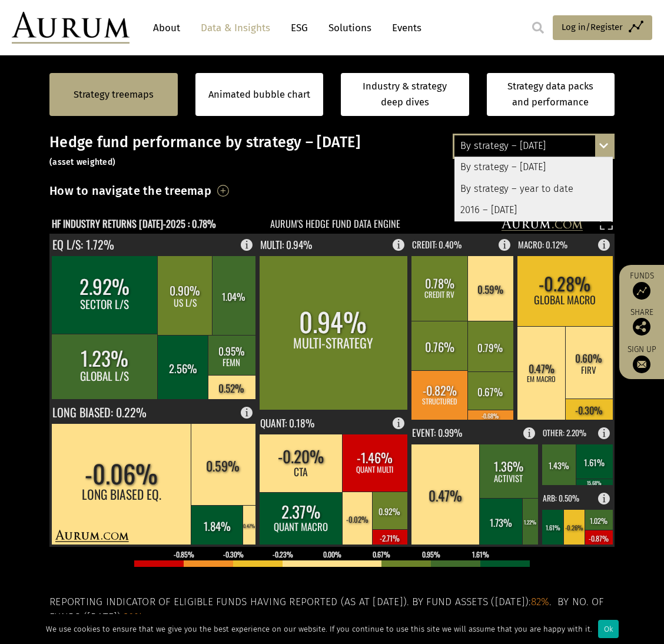 This screenshot has height=644, width=664. What do you see at coordinates (608, 629) in the screenshot?
I see `div: Ok` at bounding box center [608, 629].